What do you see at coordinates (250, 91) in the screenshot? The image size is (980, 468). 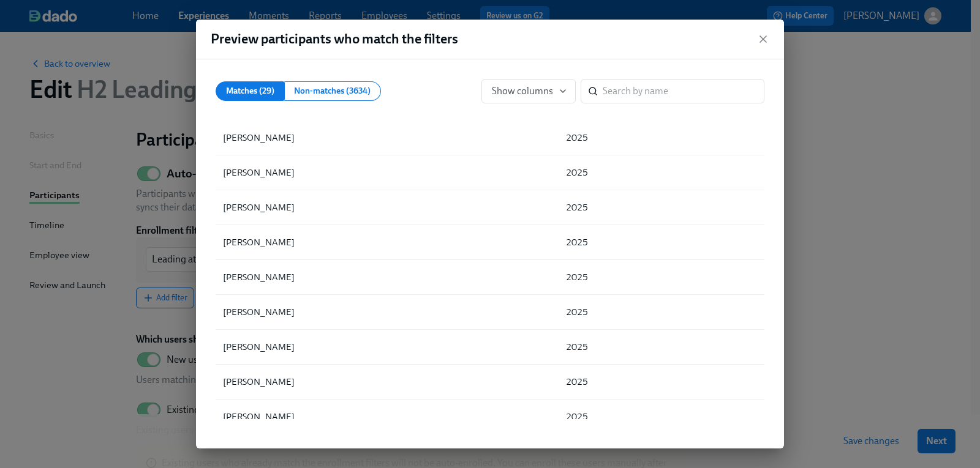 I see `button: Matches (29)` at bounding box center [250, 91].